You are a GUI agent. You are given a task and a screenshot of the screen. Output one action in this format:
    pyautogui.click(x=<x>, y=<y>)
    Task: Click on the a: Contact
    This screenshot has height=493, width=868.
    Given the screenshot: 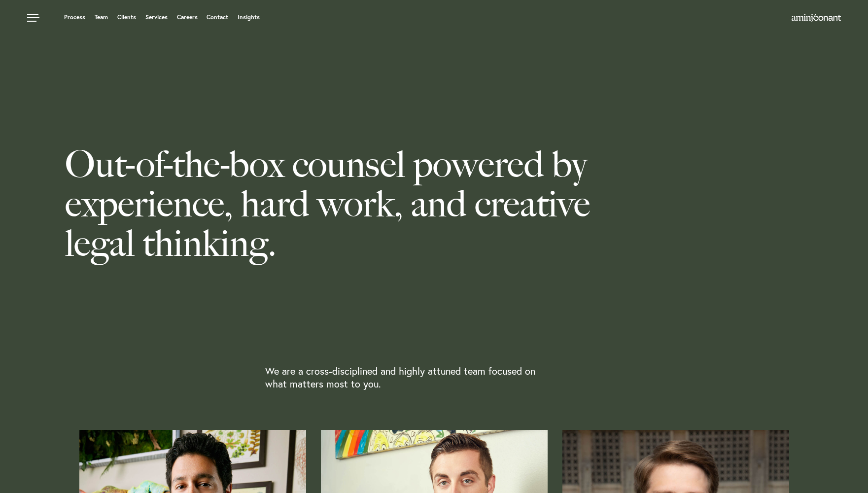 What is the action you would take?
    pyautogui.click(x=217, y=17)
    